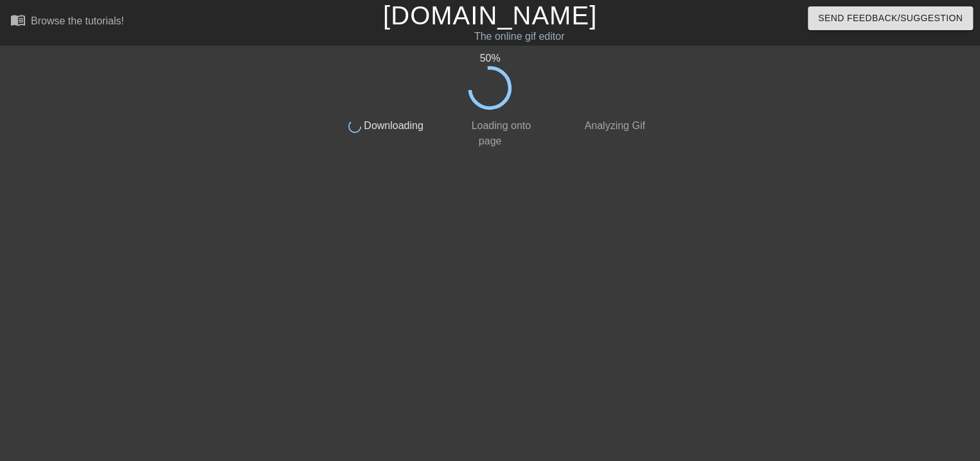 This screenshot has width=980, height=461. What do you see at coordinates (67, 22) in the screenshot?
I see `a: Browse the tutorials!` at bounding box center [67, 22].